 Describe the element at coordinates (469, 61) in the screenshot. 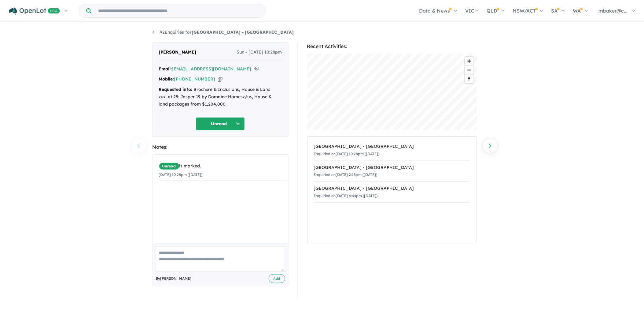

I see `span: Zoom in` at that location.